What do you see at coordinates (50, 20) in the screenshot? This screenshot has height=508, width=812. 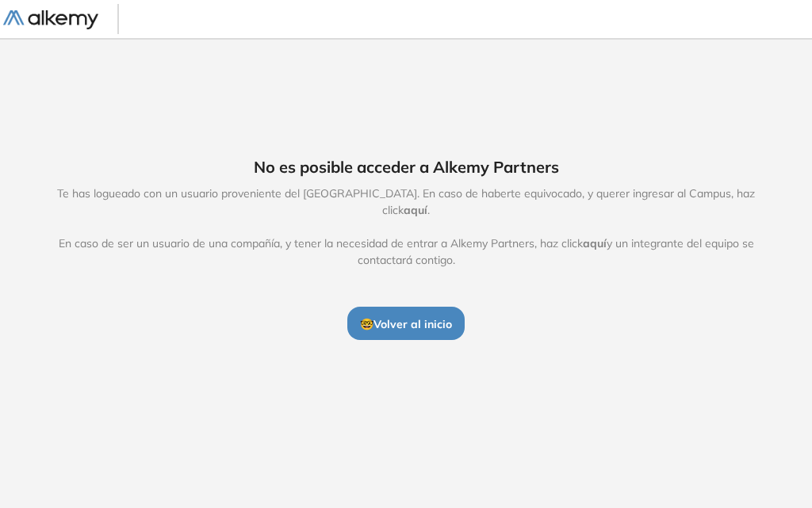 I see `img: Logo` at bounding box center [50, 20].